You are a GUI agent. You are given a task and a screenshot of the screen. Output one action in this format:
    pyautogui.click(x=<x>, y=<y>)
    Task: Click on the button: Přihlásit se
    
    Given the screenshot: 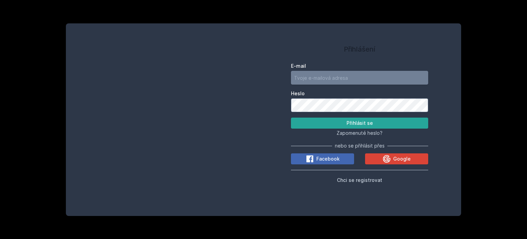 What is the action you would take?
    pyautogui.click(x=360, y=123)
    